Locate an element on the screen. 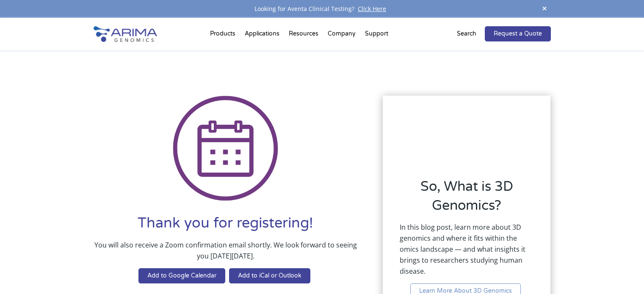  p: Search is located at coordinates (467, 34).